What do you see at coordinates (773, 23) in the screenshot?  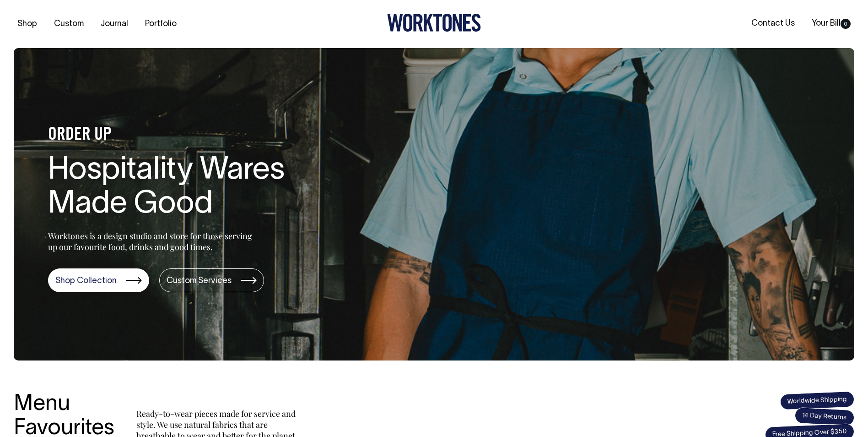 I see `a: Contact Us` at bounding box center [773, 23].